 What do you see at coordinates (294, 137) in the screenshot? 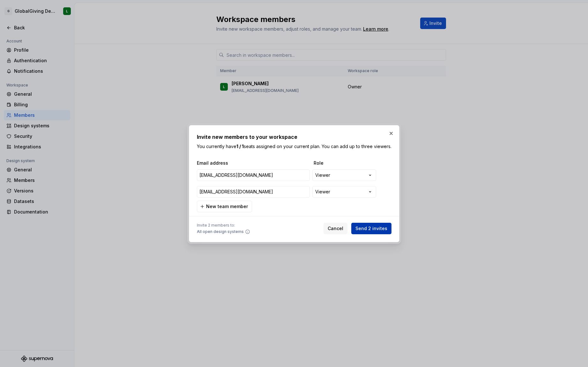
I see `h2: Invite new members to your workspace` at bounding box center [294, 137].